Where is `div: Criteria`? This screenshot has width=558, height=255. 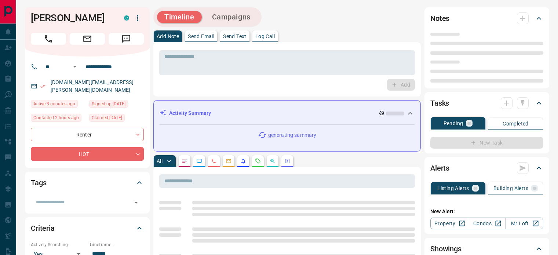
div: Criteria is located at coordinates (87, 228).